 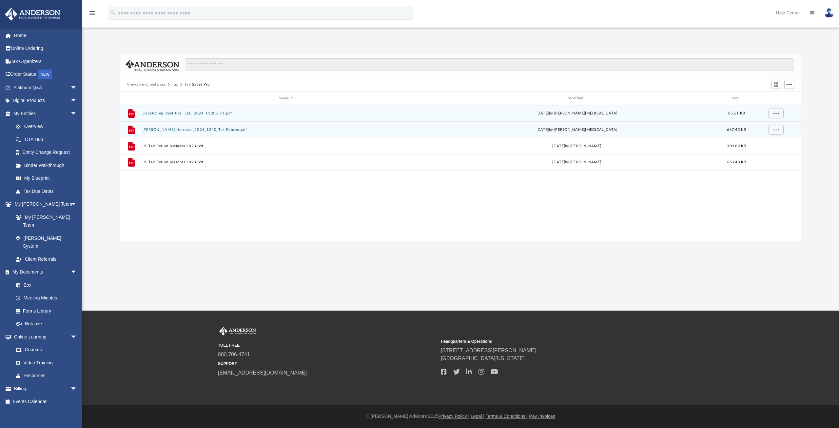 I want to click on button: Viewable-ClientDocs, so click(x=146, y=85).